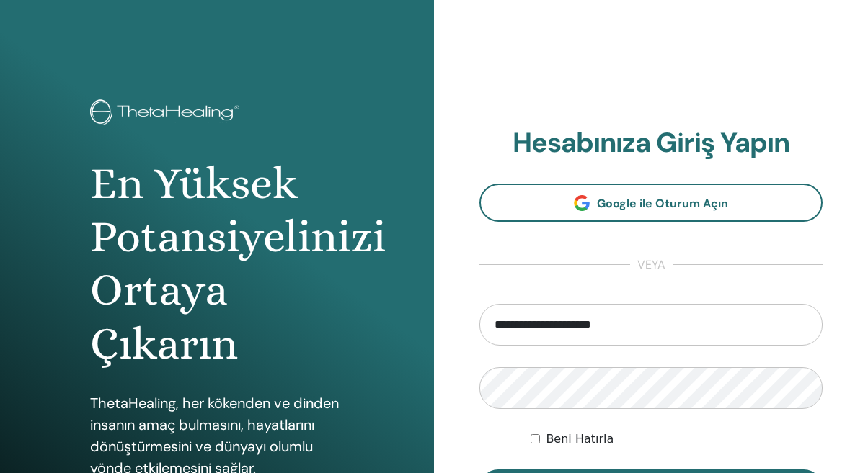  Describe the element at coordinates (651, 264) in the screenshot. I see `font: veya` at that location.